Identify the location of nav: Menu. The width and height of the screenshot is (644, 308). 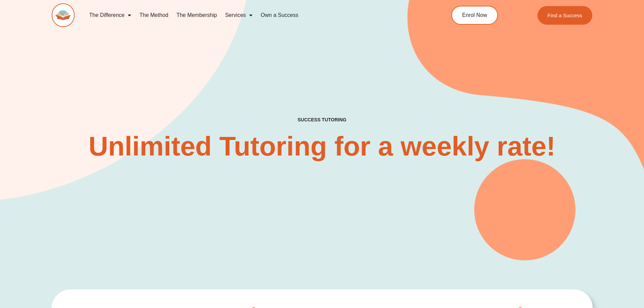
(253, 15).